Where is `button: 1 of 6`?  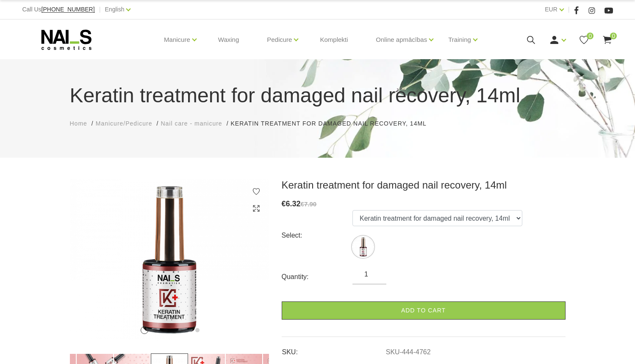 button: 1 of 6 is located at coordinates (144, 331).